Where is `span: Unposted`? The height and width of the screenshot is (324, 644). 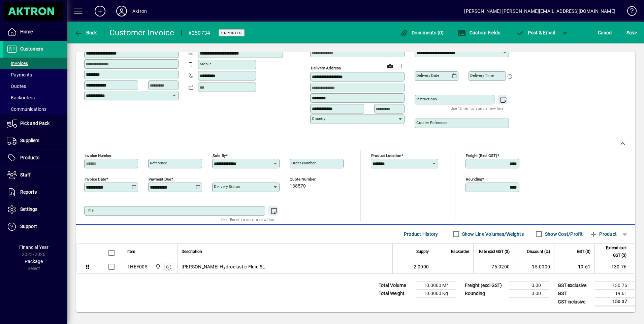 span: Unposted is located at coordinates (231, 33).